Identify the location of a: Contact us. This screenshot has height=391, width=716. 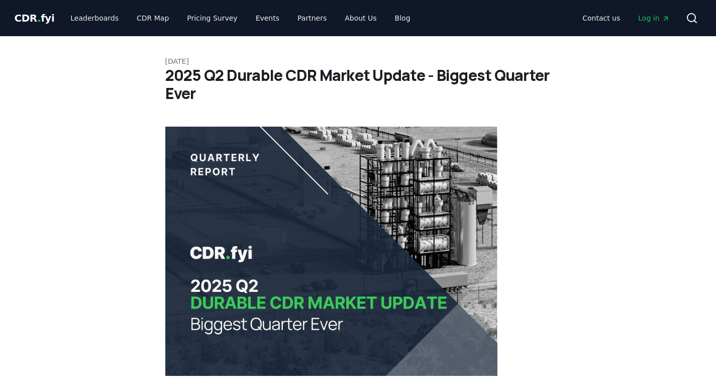
(601, 18).